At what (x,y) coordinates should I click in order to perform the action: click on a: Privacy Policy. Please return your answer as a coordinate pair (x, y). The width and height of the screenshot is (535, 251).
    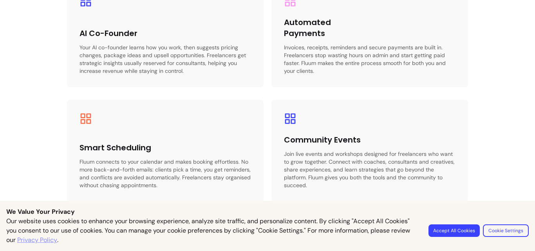
    Looking at the image, I should click on (37, 240).